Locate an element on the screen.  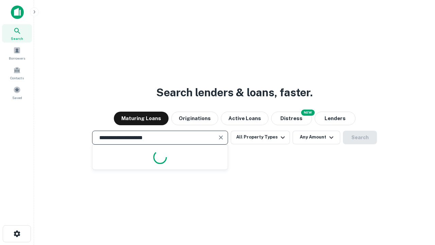
div: NEW is located at coordinates (308, 113).